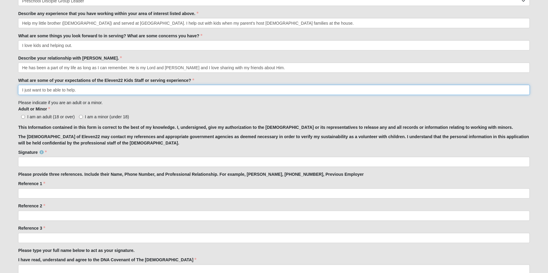 This screenshot has width=548, height=273. What do you see at coordinates (106, 80) in the screenshot?
I see `label: What are some of your expectations of the Eleven22 Kids Staff or serving experience?` at bounding box center [106, 80].